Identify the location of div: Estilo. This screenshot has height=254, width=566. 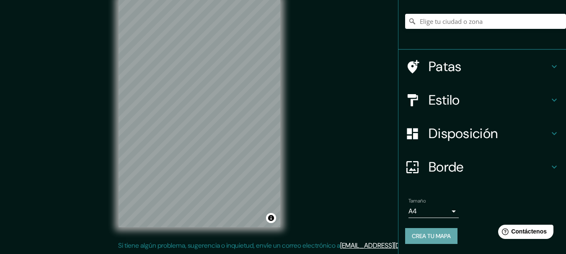
(482, 100).